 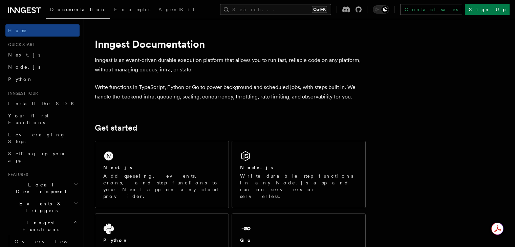 I want to click on h2: Python, so click(x=116, y=240).